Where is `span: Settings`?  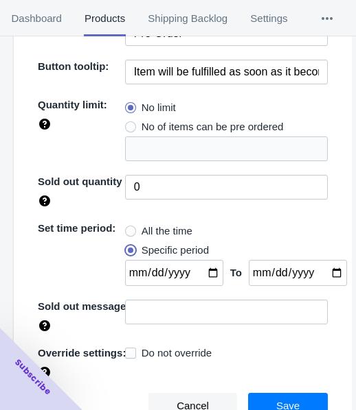
span: Settings is located at coordinates (268, 19).